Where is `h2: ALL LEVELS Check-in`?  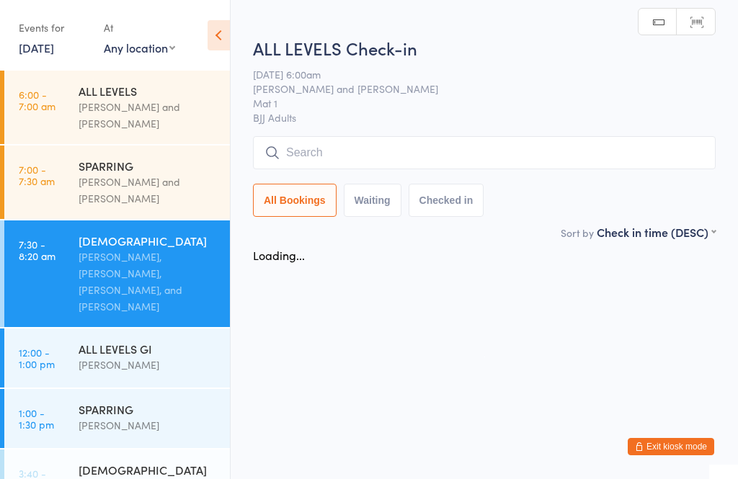
h2: ALL LEVELS Check-in is located at coordinates (484, 48).